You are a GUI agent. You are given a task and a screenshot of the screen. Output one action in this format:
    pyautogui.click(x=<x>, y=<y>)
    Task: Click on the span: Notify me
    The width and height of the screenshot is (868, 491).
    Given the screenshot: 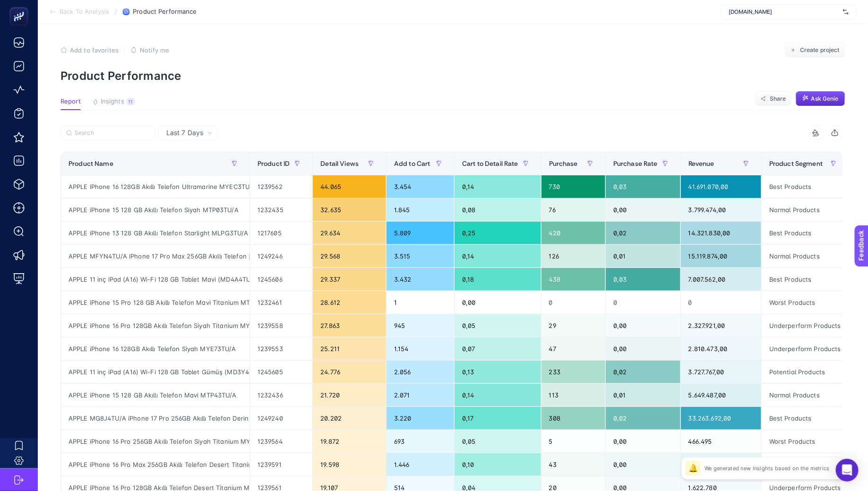 What is the action you would take?
    pyautogui.click(x=154, y=50)
    